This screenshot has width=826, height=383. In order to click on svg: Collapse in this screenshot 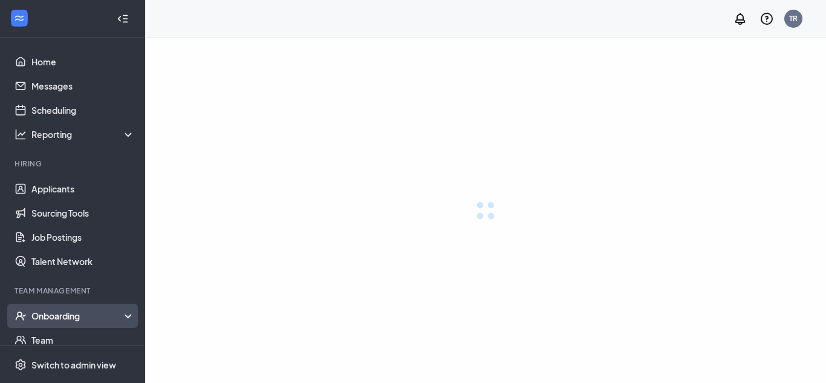, I will do `click(123, 19)`.